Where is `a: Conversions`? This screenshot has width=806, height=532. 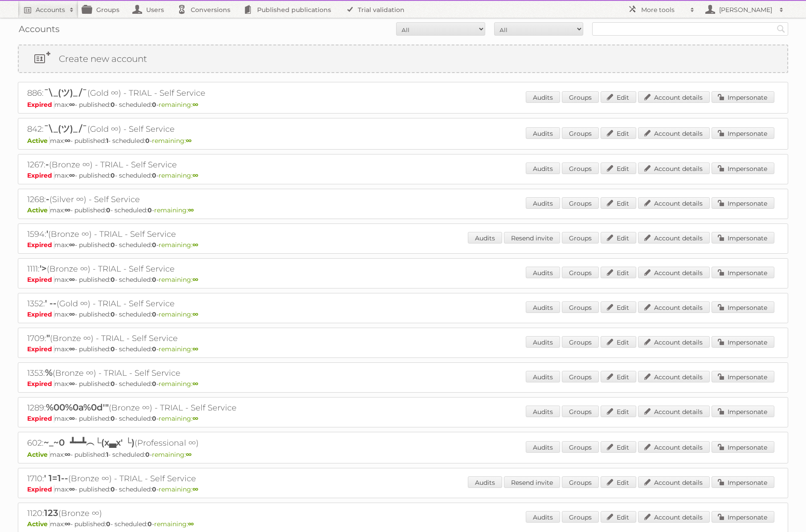
a: Conversions is located at coordinates (206, 10).